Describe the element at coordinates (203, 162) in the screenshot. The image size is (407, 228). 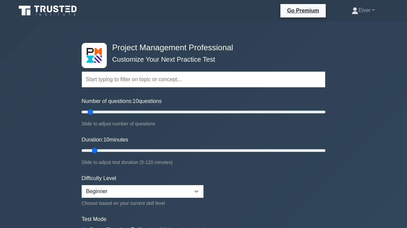
I see `div: Slide to adjust test duration (5-120 minutes)` at that location.